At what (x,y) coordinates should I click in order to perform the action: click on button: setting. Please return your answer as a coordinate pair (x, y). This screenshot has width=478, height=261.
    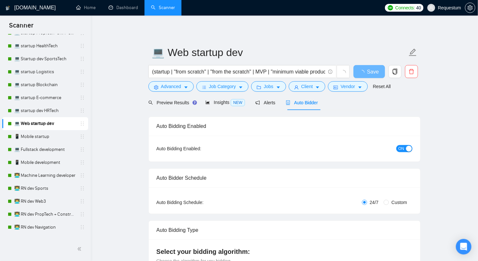
    Looking at the image, I should click on (471, 8).